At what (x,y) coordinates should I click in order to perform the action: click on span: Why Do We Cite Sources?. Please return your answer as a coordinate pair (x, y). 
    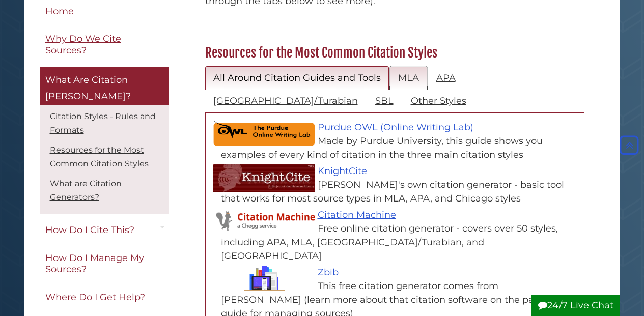
    Looking at the image, I should click on (83, 45).